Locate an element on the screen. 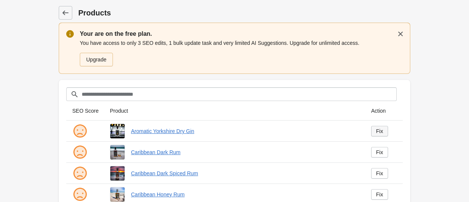 This screenshot has height=202, width=469. h1: Products is located at coordinates (244, 13).